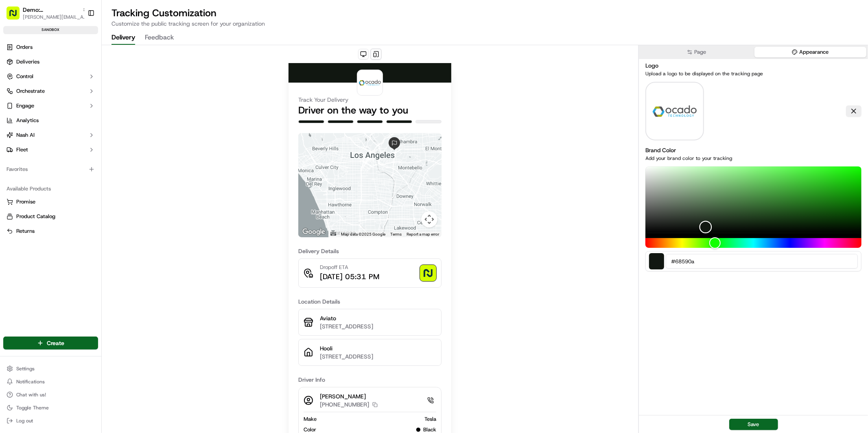 Image resolution: width=868 pixels, height=433 pixels. I want to click on button: Feedback, so click(159, 38).